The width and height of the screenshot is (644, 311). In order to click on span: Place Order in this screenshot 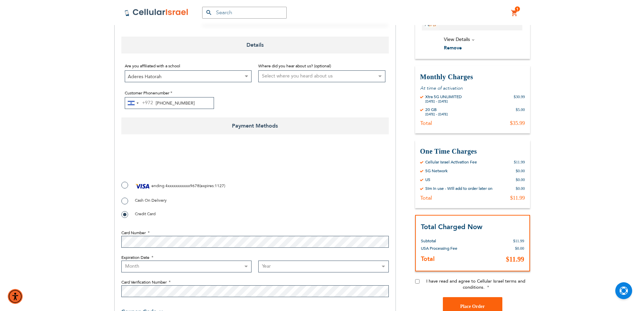, I will do `click(472, 306)`.